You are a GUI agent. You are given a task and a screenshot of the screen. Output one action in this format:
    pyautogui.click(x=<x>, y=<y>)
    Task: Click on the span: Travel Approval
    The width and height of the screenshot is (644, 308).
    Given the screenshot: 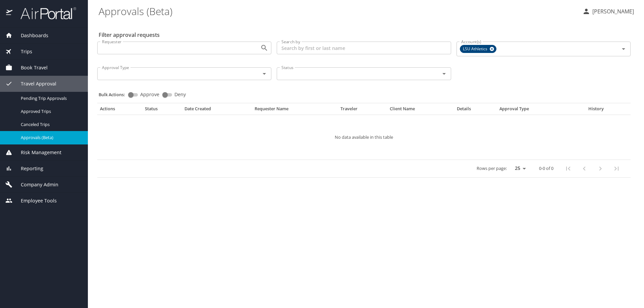 What is the action you would take?
    pyautogui.click(x=34, y=84)
    